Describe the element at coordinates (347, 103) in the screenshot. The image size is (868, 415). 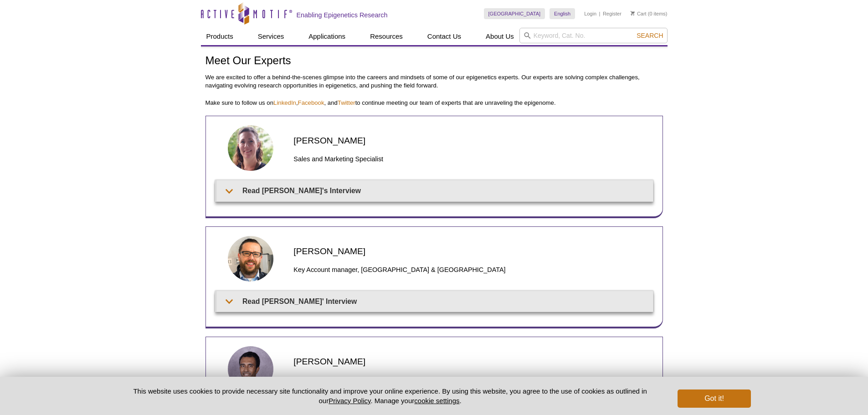
I see `a: Twitter` at that location.